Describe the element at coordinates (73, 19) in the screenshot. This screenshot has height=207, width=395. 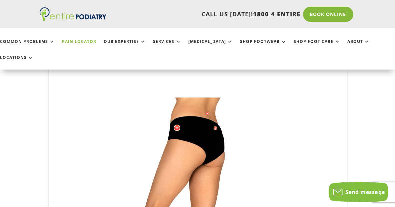
I see `a: Entire Podiatry` at that location.